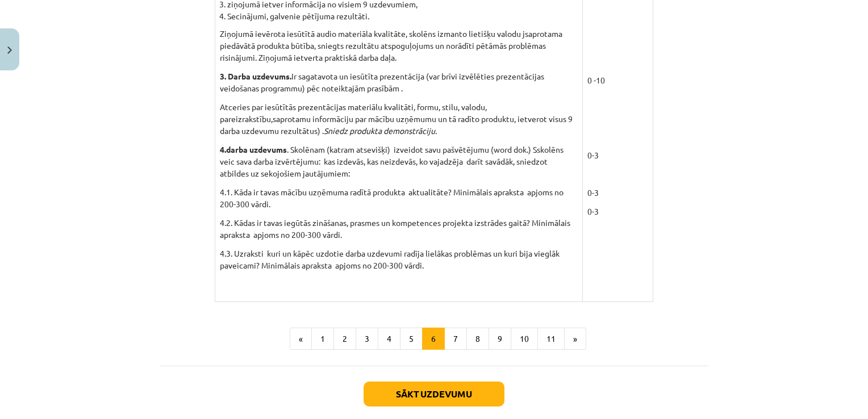 This screenshot has height=419, width=868. I want to click on button: 9, so click(500, 339).